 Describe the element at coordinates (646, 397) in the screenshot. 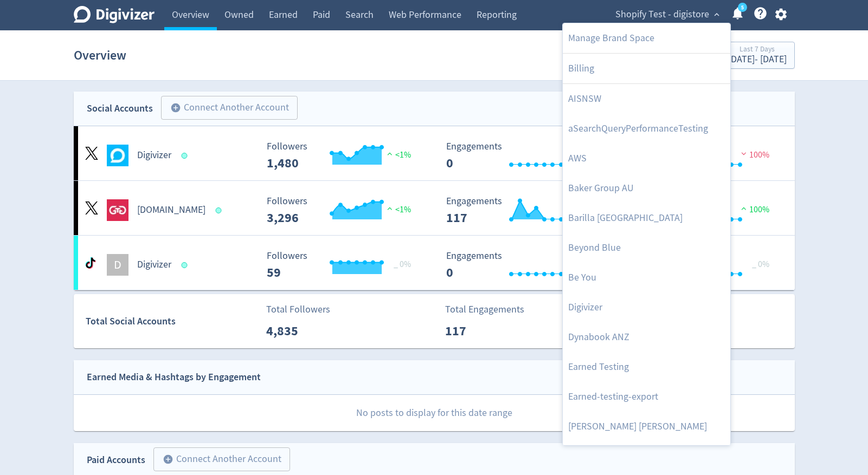

I see `a: Earned-testing-export` at that location.